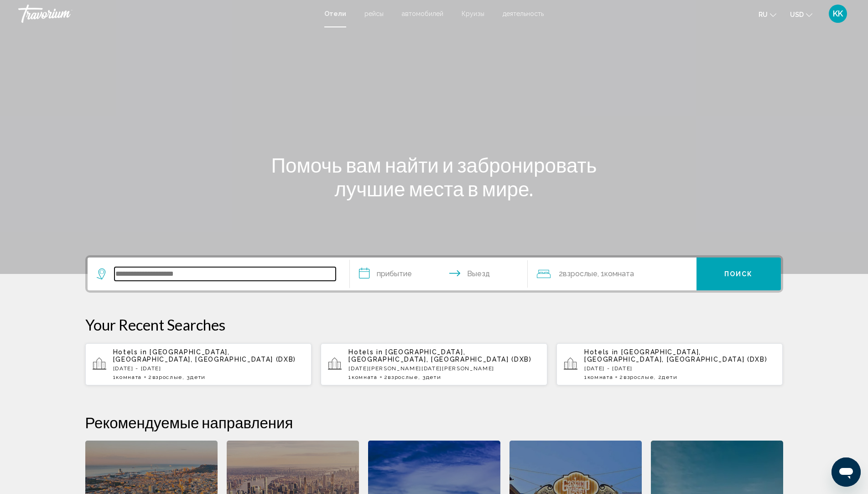 This screenshot has width=868, height=494. Describe the element at coordinates (797, 15) in the screenshot. I see `span: USD` at that location.